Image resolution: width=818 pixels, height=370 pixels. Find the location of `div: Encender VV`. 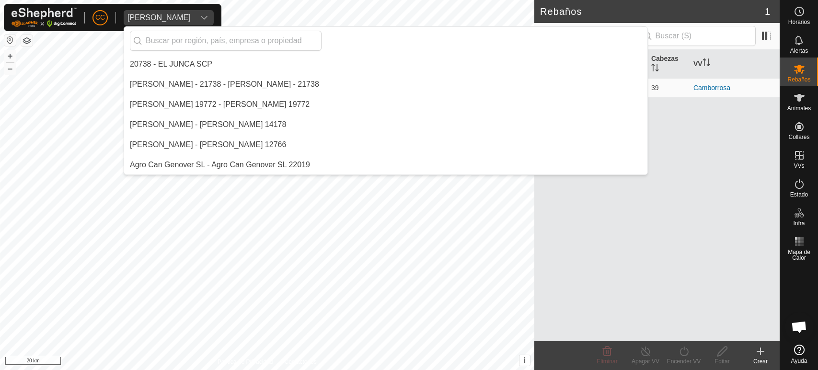

div: Encender VV is located at coordinates (684, 361).